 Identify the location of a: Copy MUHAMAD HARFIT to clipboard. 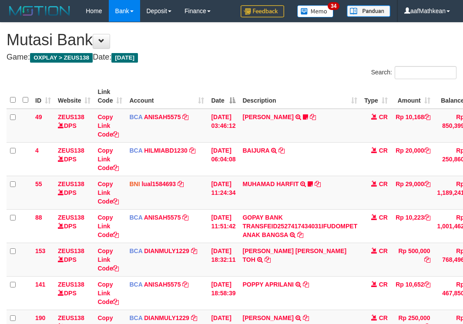
(318, 184).